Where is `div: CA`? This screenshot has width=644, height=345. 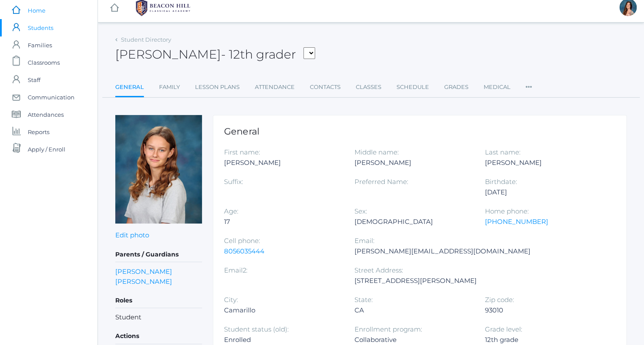
div: CA is located at coordinates (413, 310).